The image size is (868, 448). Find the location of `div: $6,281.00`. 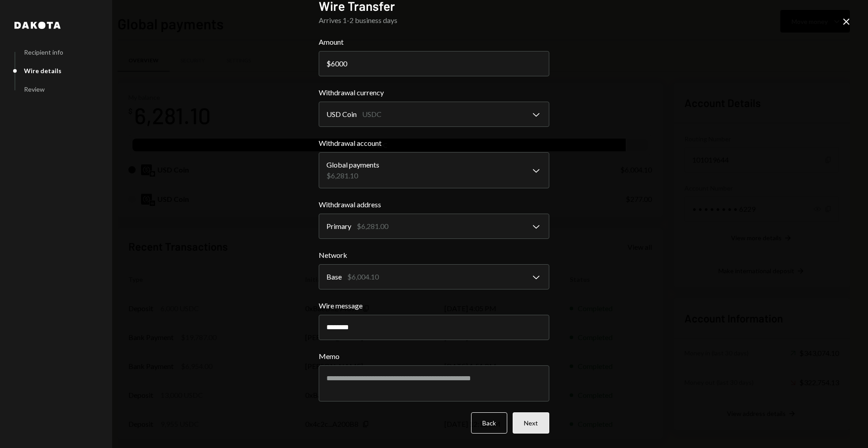

div: $6,281.00 is located at coordinates (373, 227).